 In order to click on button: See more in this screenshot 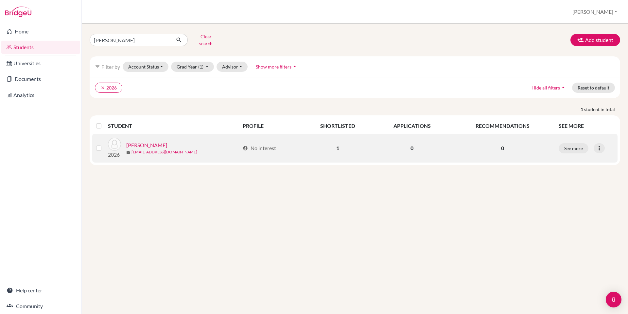, I will do `click(574, 148)`.